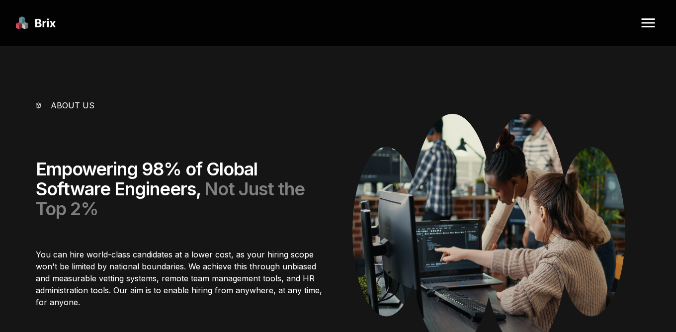 The height and width of the screenshot is (332, 676). I want to click on span: Not Just the Top 2%, so click(170, 199).